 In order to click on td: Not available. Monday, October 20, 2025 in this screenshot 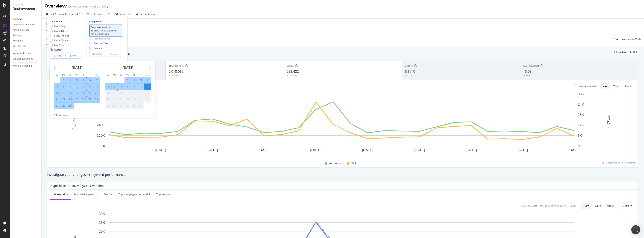, I will do `click(115, 99)`.